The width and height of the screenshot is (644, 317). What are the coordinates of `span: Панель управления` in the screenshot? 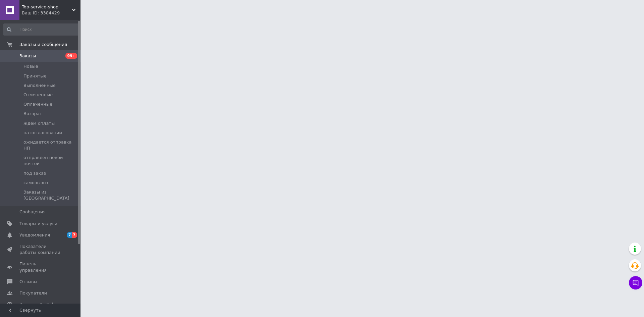 It's located at (41, 267).